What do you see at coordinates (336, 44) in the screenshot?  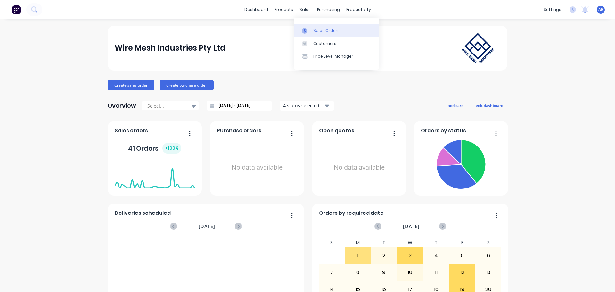 I see `a: Customers` at bounding box center [336, 44].